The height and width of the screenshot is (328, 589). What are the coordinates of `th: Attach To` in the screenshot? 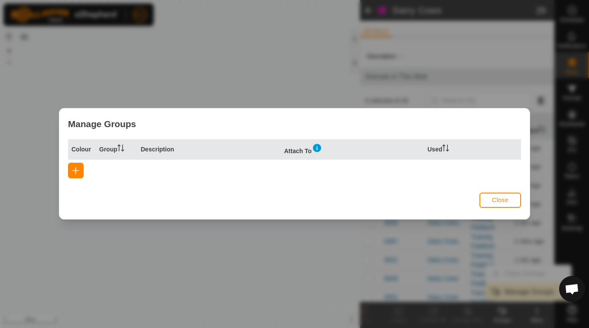 It's located at (352, 149).